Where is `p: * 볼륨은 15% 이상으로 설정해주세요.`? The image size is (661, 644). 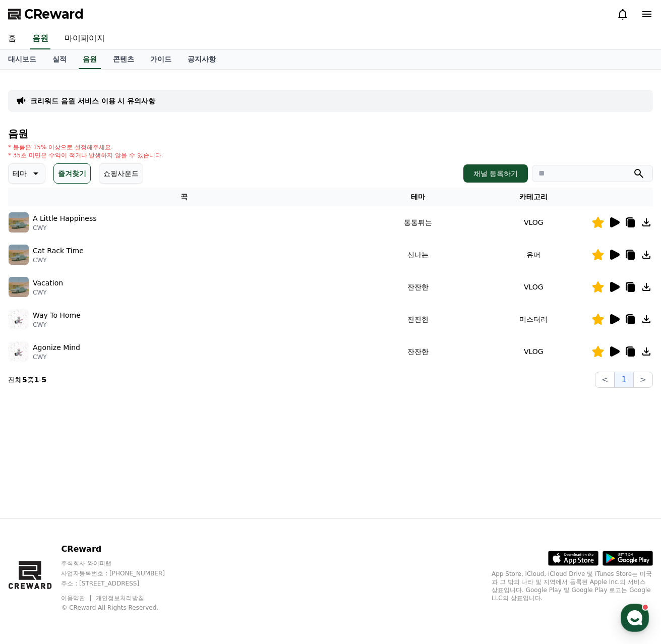
p: * 볼륨은 15% 이상으로 설정해주세요. is located at coordinates (85, 147).